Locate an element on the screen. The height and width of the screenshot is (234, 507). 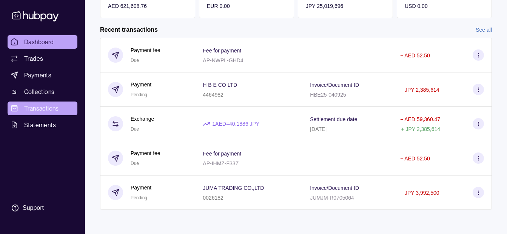
p: + JPY 2,385,614 is located at coordinates (420, 129).